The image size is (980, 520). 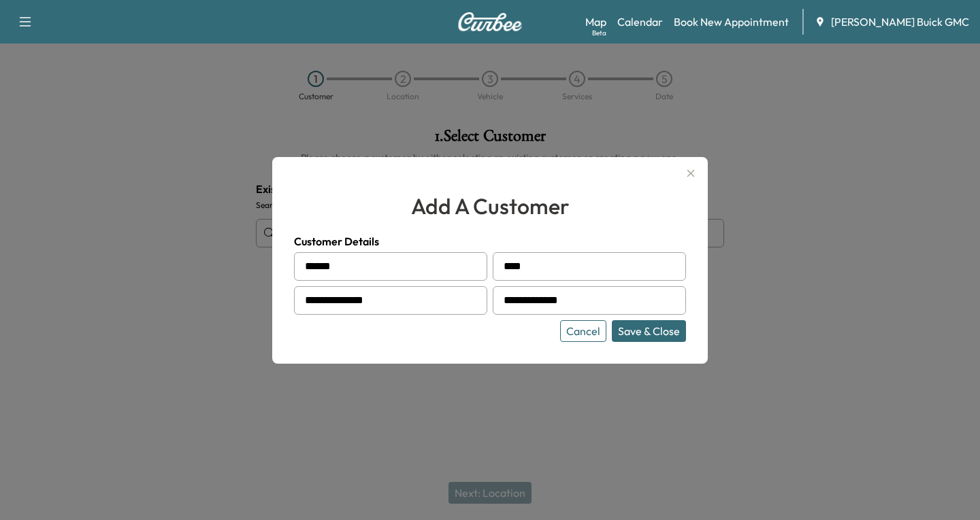 What do you see at coordinates (583, 332) in the screenshot?
I see `button: Cancel` at bounding box center [583, 332].